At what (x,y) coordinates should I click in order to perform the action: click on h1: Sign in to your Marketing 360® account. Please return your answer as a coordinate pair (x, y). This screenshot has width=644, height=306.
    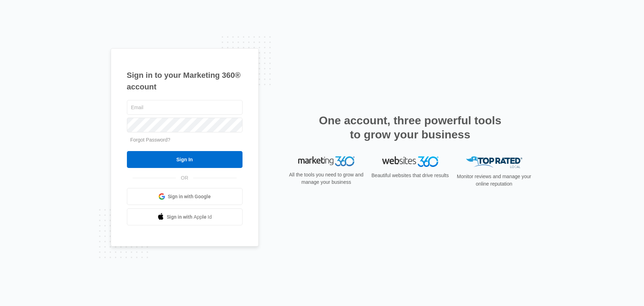
    Looking at the image, I should click on (185, 81).